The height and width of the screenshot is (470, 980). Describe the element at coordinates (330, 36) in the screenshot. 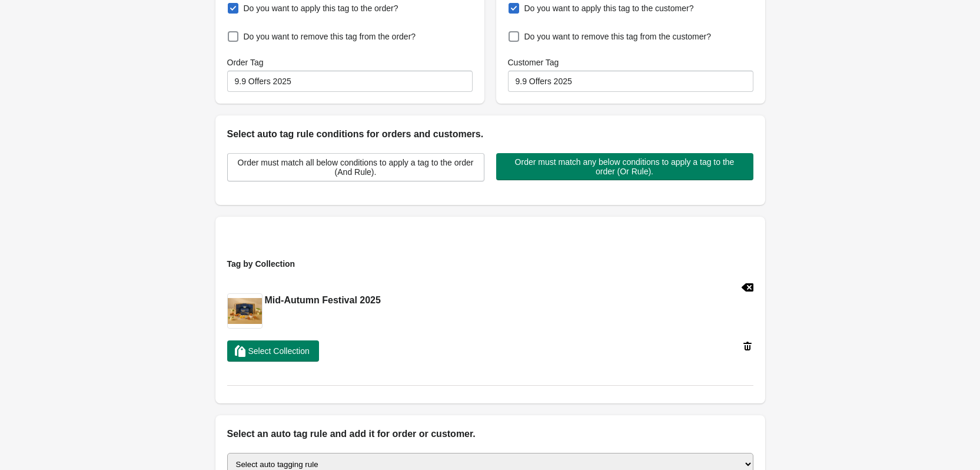

I see `span: Do you want to remove this tag from the order?` at that location.